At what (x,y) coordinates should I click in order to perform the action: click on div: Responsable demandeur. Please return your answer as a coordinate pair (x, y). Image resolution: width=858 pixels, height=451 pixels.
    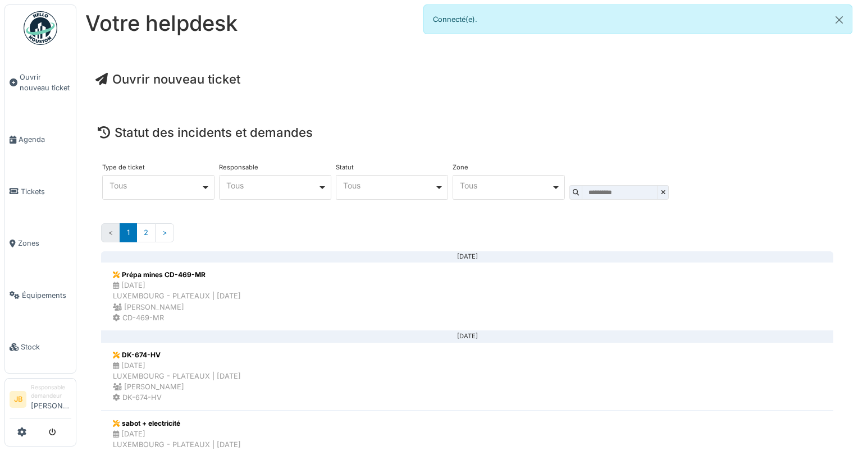
    Looking at the image, I should click on (51, 392).